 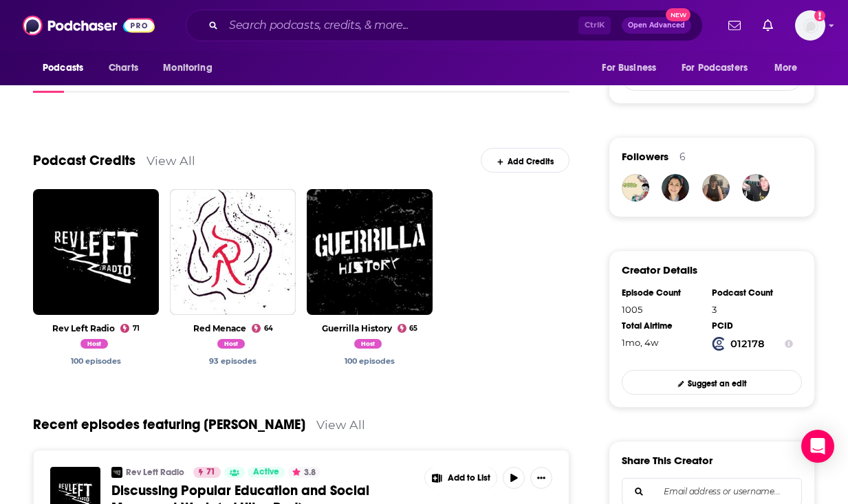 I want to click on button: Show Info, so click(x=789, y=344).